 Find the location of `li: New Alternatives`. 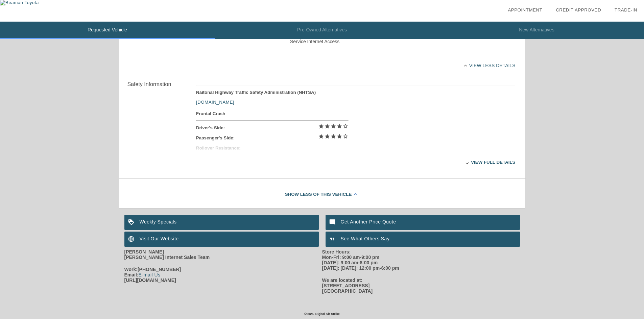

li: New Alternatives is located at coordinates (536, 30).